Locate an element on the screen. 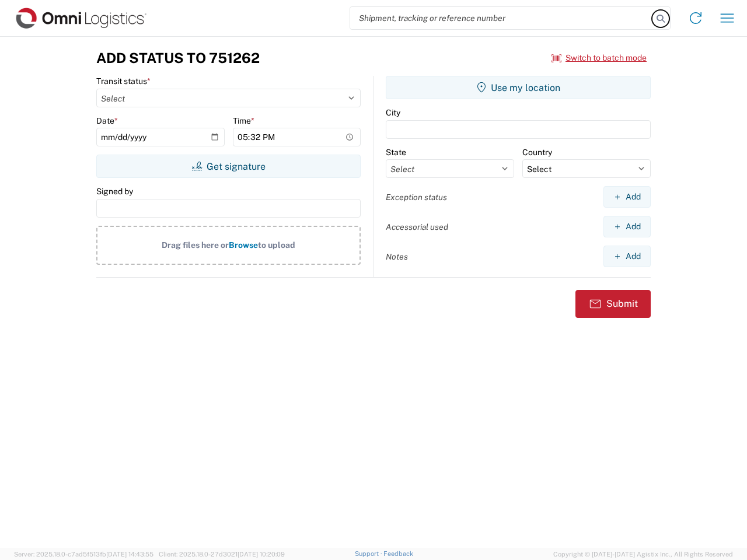 This screenshot has height=560, width=747. span: to upload is located at coordinates (277, 245).